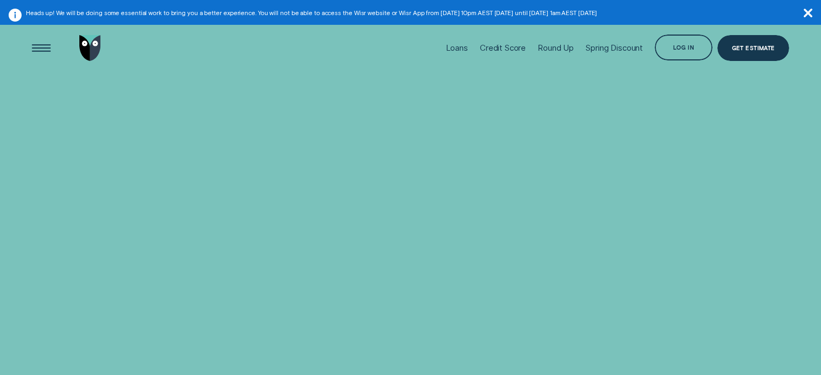 This screenshot has height=375, width=821. What do you see at coordinates (502, 47) in the screenshot?
I see `div: Credit Score` at bounding box center [502, 47].